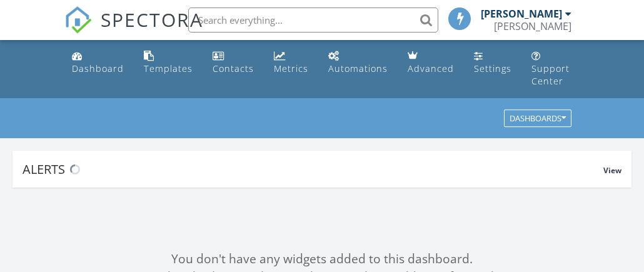 This screenshot has height=272, width=644. I want to click on div: You don't have any widgets added to this dashboard., so click(322, 259).